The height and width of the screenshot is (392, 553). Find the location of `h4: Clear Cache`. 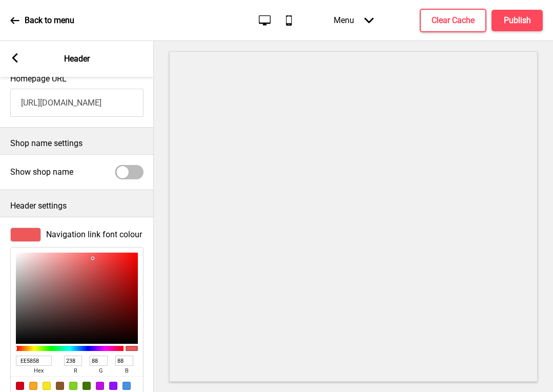

h4: Clear Cache is located at coordinates (453, 21).